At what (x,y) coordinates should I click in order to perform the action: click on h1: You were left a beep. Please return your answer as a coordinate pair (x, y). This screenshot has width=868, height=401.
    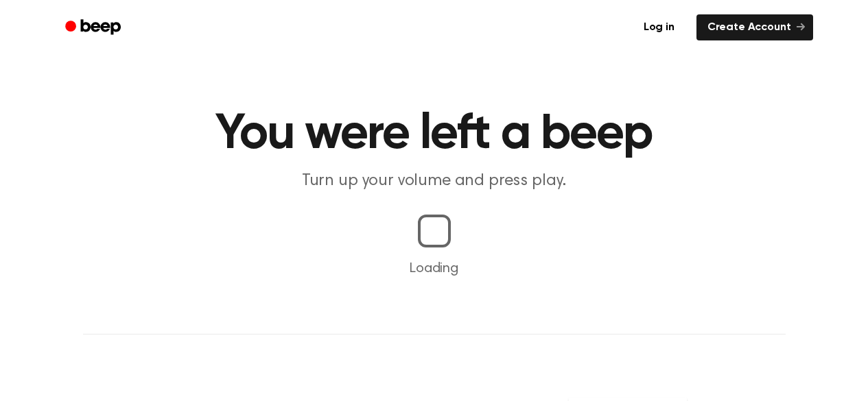
    Looking at the image, I should click on (434, 134).